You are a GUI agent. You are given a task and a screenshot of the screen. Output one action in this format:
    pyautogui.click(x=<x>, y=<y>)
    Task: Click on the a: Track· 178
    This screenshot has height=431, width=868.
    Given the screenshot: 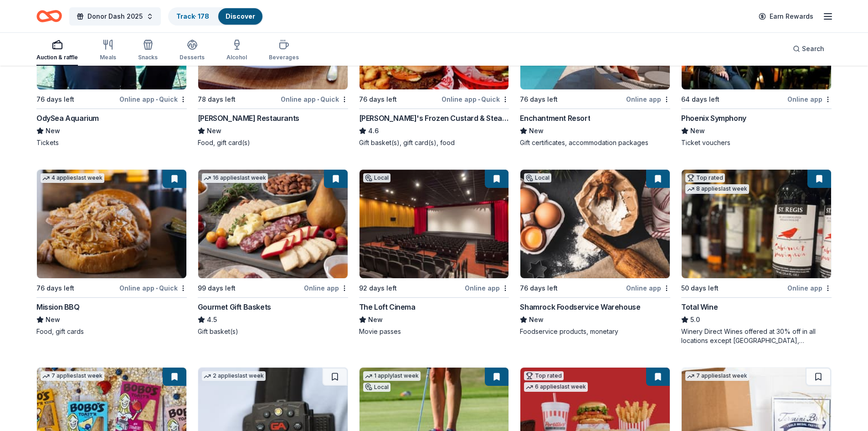 What is the action you would take?
    pyautogui.click(x=192, y=16)
    